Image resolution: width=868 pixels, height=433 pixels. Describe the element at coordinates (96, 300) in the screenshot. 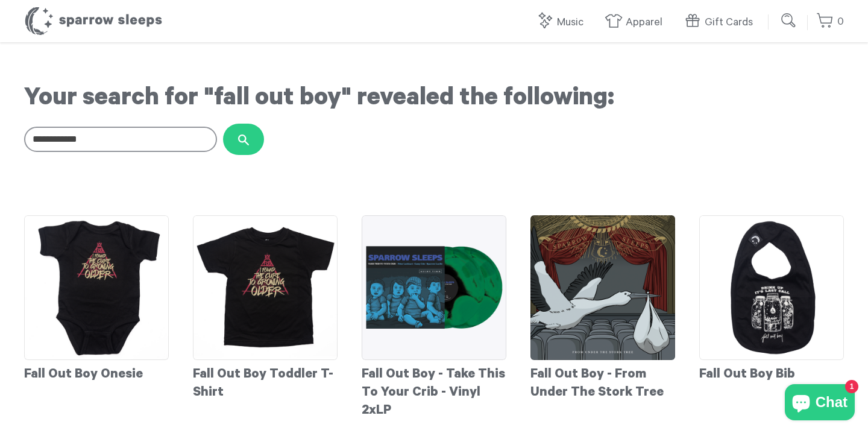

I see `a: Fall Out Boy Onesie` at that location.